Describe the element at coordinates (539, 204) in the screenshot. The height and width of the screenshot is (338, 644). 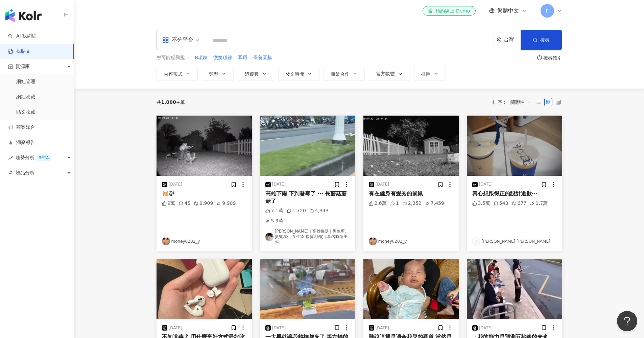
I see `div: 1.7萬` at that location.